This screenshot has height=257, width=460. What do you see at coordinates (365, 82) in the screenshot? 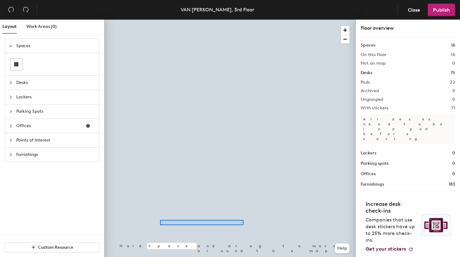
I see `h2: Pods` at bounding box center [365, 82].